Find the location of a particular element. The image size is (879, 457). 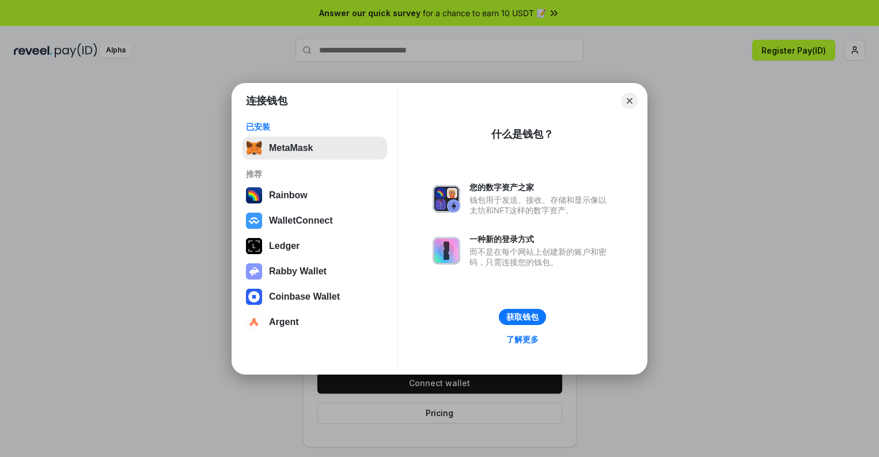

img: svg+xml,%3Csvg%20width%3D%22120%22%20height%3D%22120%22%20viewBox%3D%220%200%20120%20120%22%20fil... is located at coordinates (254, 195).